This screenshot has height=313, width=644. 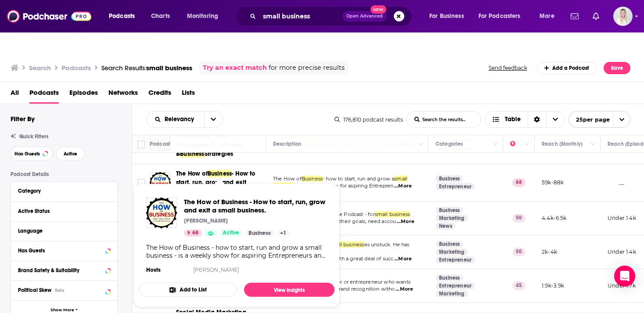 What do you see at coordinates (623, 16) in the screenshot?
I see `span: Logged in as smclean` at bounding box center [623, 16].